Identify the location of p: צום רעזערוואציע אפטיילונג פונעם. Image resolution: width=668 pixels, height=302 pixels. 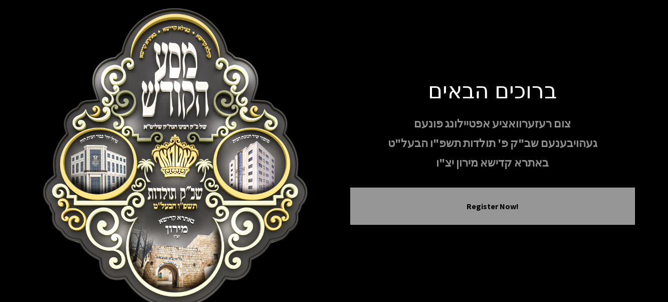
(493, 123).